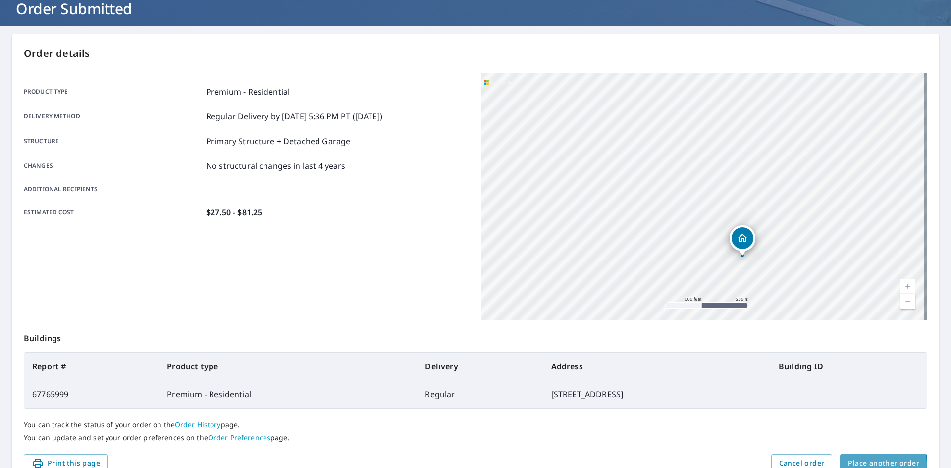 This screenshot has width=951, height=468. I want to click on p: You can update and set your order preferences on the page., so click(476, 438).